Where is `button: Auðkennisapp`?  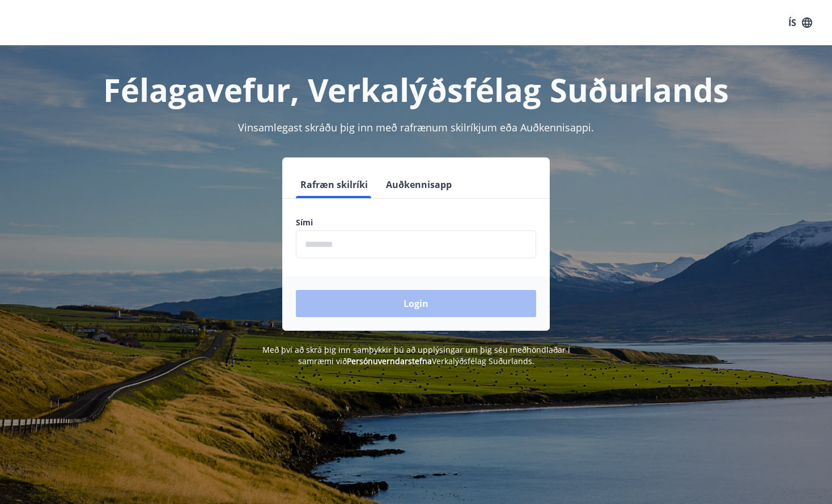
button: Auðkennisapp is located at coordinates (419, 185).